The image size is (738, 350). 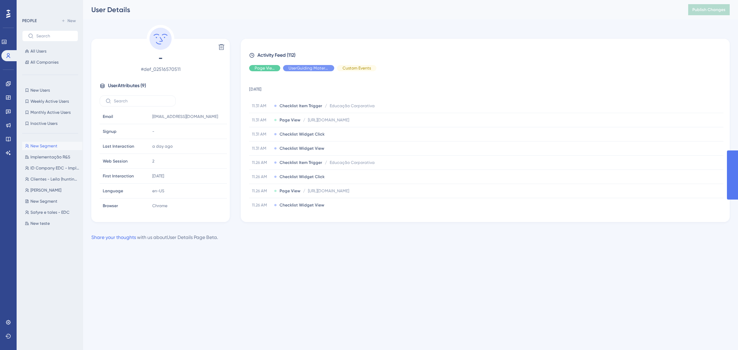 What do you see at coordinates (68, 21) in the screenshot?
I see `button: New` at bounding box center [68, 21].